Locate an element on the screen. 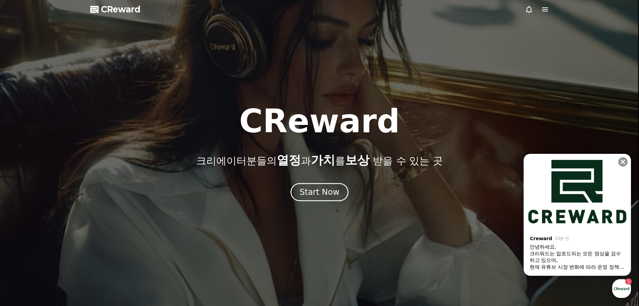 The height and width of the screenshot is (306, 639). button: Start Now is located at coordinates (319, 192).